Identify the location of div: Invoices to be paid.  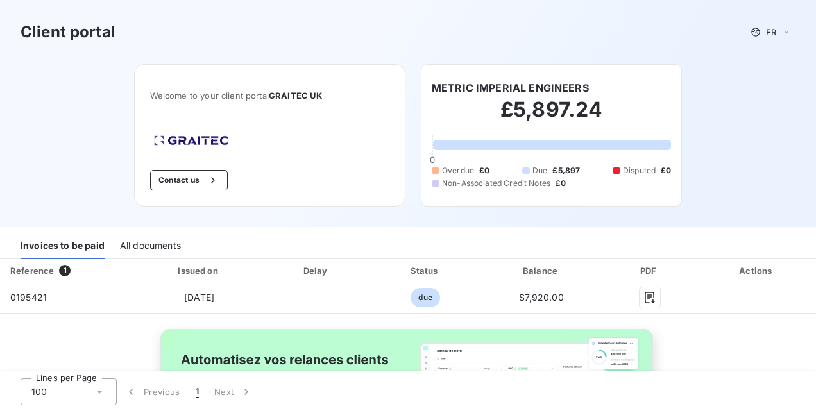
(62, 246).